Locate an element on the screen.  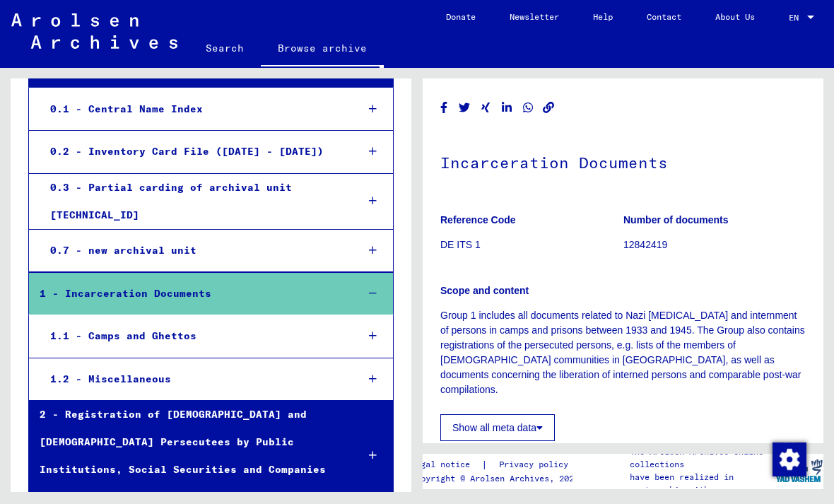
a: Privacy policy is located at coordinates (537, 464).